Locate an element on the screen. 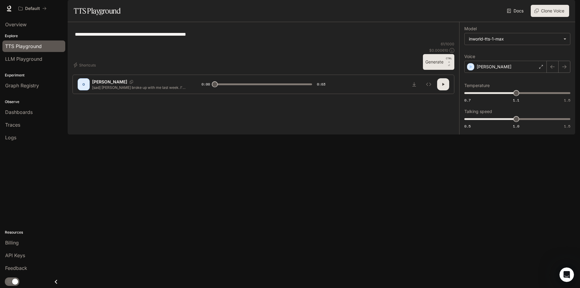 Image resolution: width=580 pixels, height=288 pixels. p: $ 0.000610 is located at coordinates (439, 50).